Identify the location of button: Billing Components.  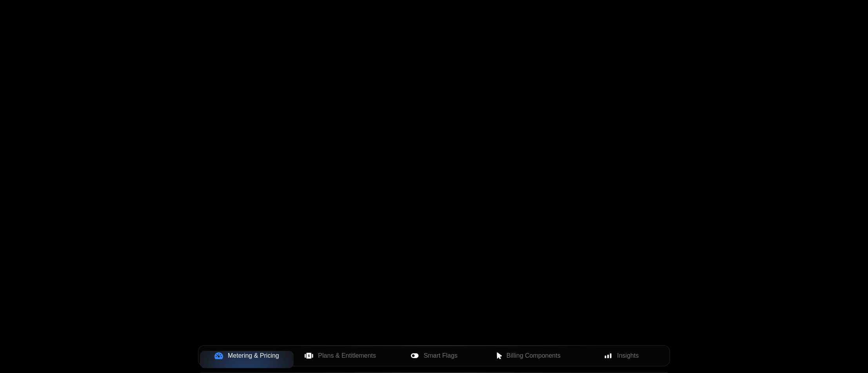
(527, 356).